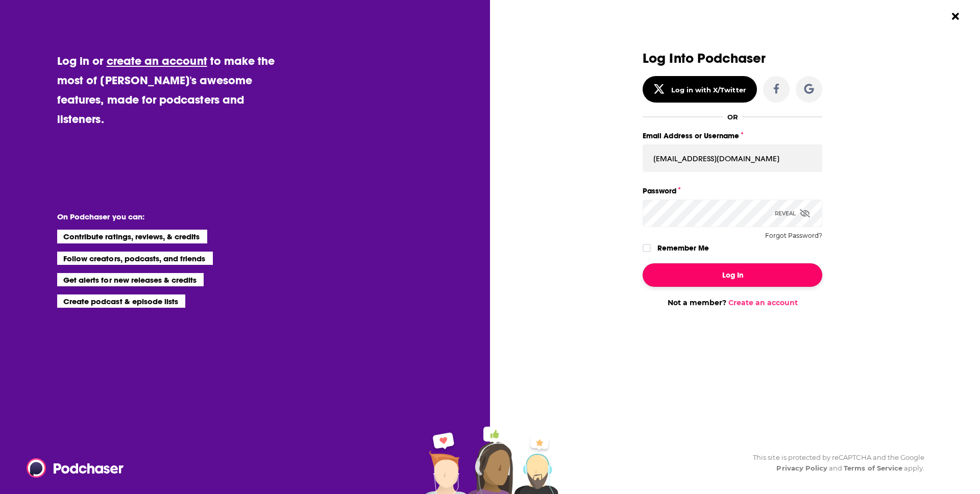 The image size is (980, 494). Describe the element at coordinates (135, 258) in the screenshot. I see `li: Follow creators, podcasts, and friends` at that location.